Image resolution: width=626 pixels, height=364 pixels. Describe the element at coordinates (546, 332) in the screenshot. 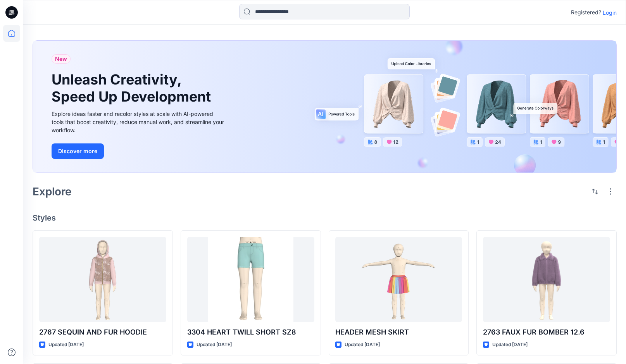

I see `p: 2763 FAUX FUR BOMBER 12.6` at that location.